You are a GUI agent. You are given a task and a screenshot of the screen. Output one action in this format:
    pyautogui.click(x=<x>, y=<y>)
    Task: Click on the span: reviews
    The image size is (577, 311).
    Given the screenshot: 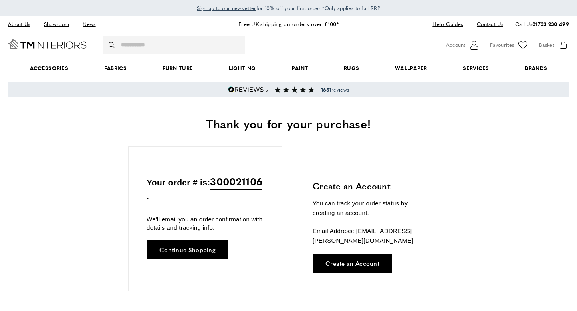 What is the action you would take?
    pyautogui.click(x=335, y=90)
    